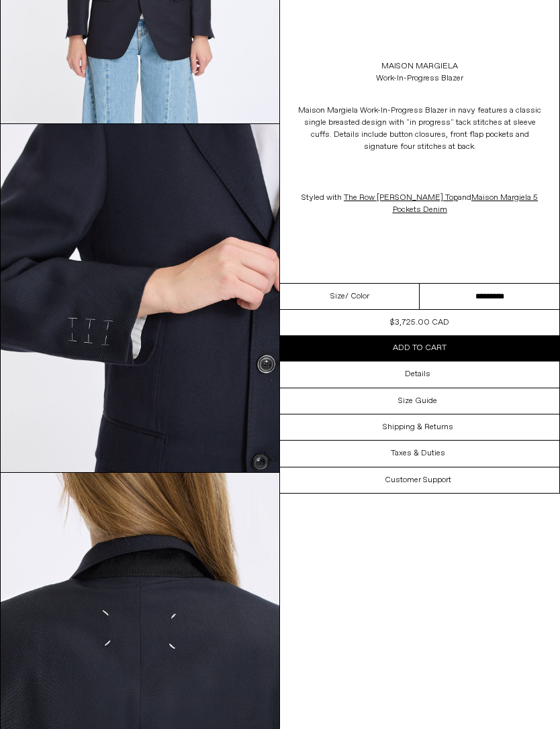  What do you see at coordinates (417, 401) in the screenshot?
I see `h3: Size Guide` at bounding box center [417, 401].